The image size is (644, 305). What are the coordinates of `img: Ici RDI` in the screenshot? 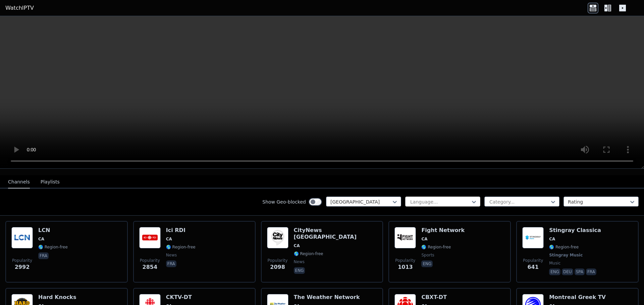 It's located at (150, 238).